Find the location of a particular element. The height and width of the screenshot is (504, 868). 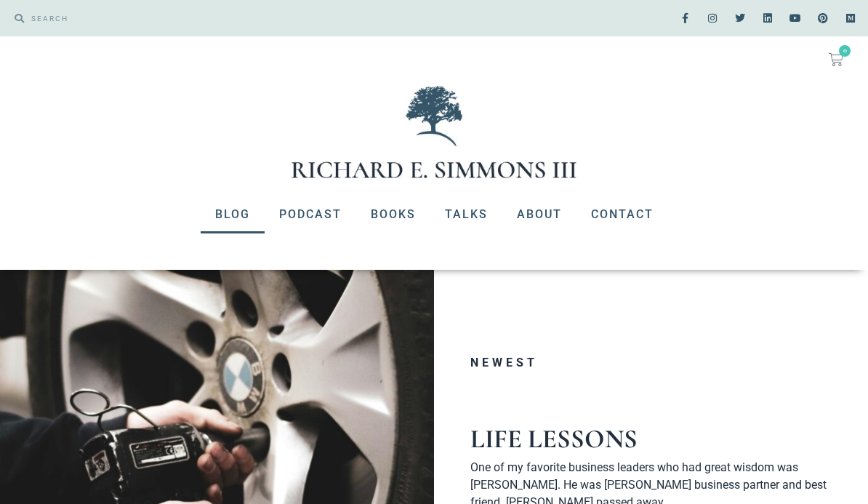

a: About is located at coordinates (540, 215).